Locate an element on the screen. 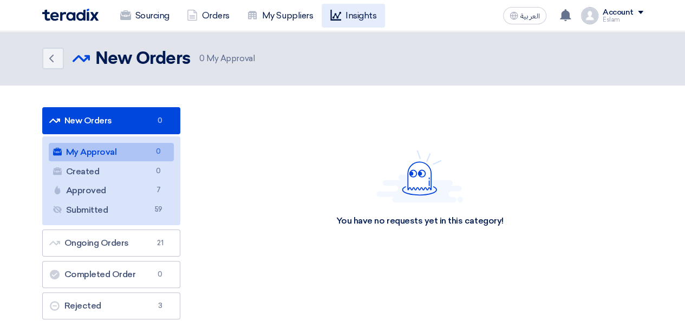 This screenshot has height=321, width=685. h2: New Orders is located at coordinates (143, 59).